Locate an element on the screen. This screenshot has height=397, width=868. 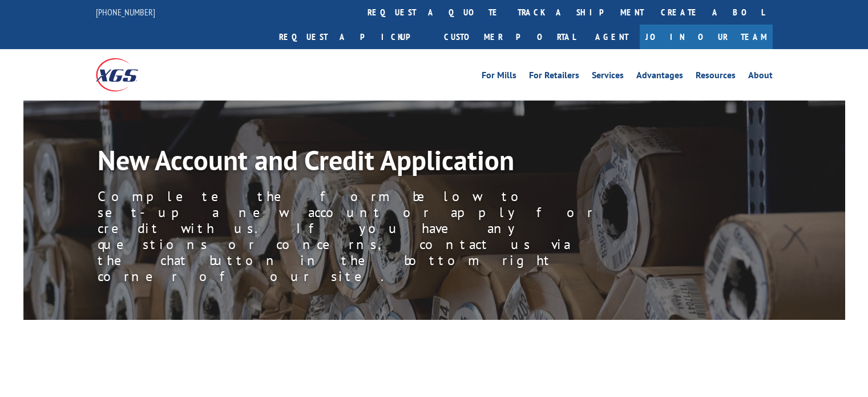
h1: New Account and Credit Application is located at coordinates (355, 163).